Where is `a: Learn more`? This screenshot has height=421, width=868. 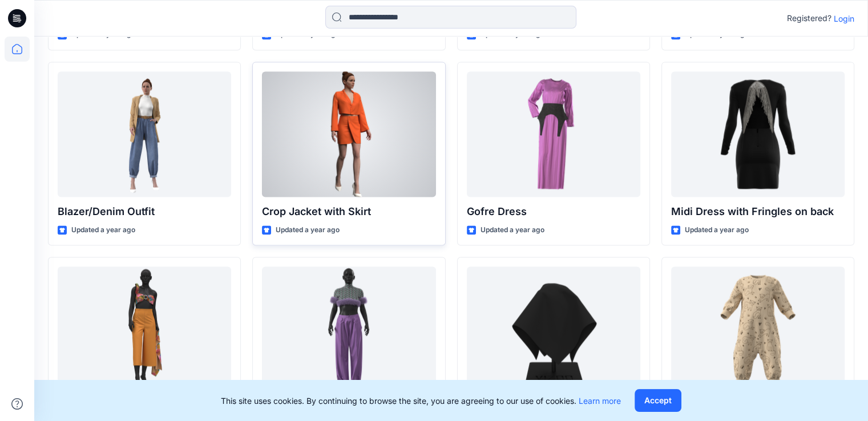
a: Learn more is located at coordinates (600, 401).